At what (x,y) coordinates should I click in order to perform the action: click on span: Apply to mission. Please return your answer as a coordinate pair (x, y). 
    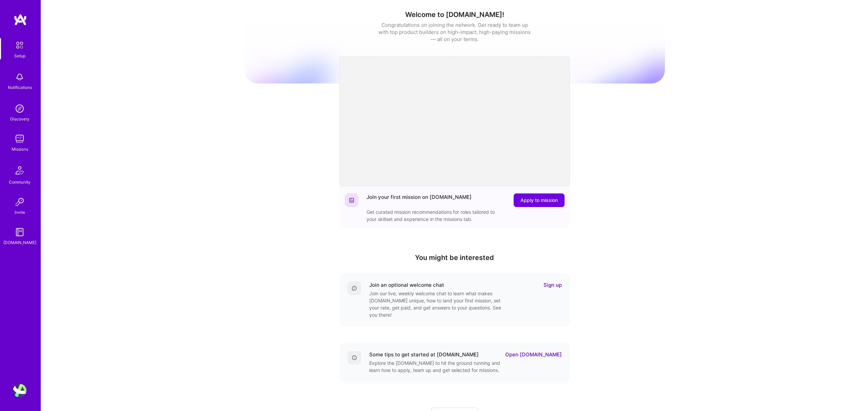
    Looking at the image, I should click on (539, 200).